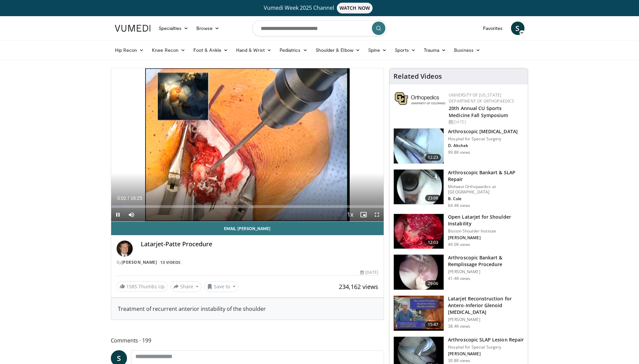 The width and height of the screenshot is (639, 364). What do you see at coordinates (248, 262) in the screenshot?
I see `div: By` at bounding box center [248, 262].